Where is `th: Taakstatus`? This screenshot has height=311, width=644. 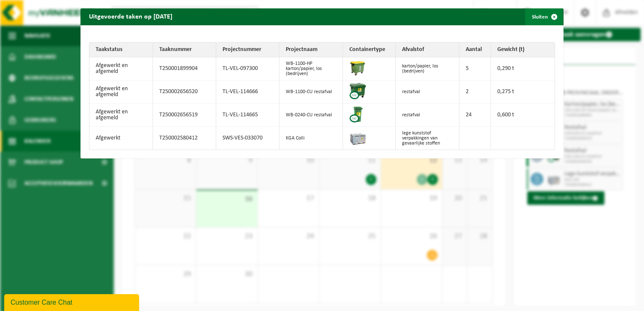
th: Taakstatus is located at coordinates (121, 49).